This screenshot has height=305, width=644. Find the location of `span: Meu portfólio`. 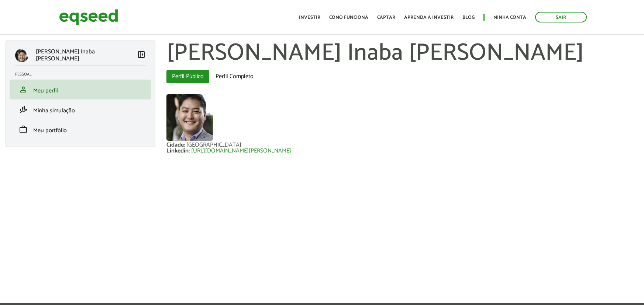

span: Meu portfólio is located at coordinates (50, 130).